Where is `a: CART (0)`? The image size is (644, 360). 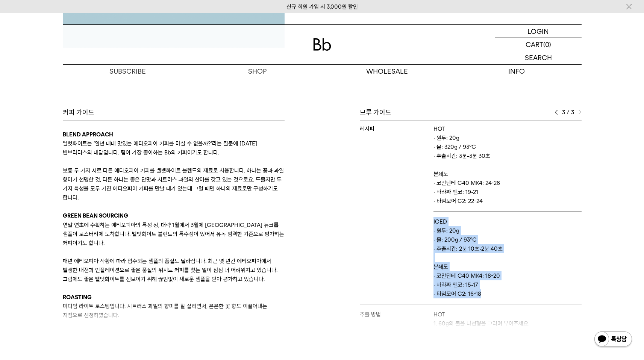
a: CART (0) is located at coordinates (538, 44).